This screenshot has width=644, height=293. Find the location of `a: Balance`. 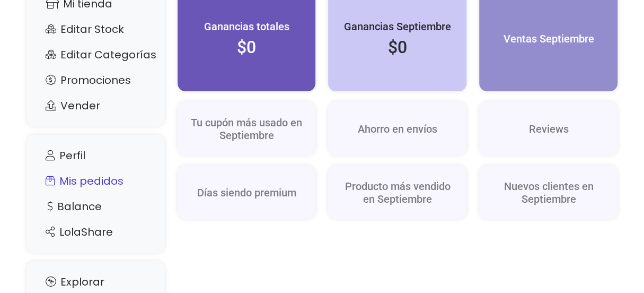

a: Balance is located at coordinates (95, 206).